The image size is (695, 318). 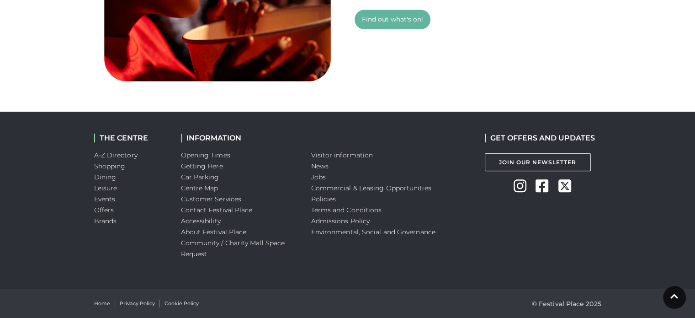 I want to click on a: Centre Map, so click(x=200, y=188).